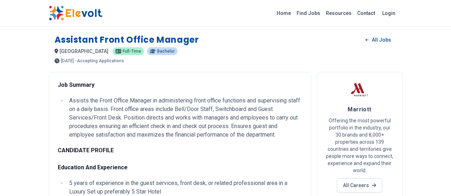  I want to click on p: - Accepting Applications, so click(99, 61).